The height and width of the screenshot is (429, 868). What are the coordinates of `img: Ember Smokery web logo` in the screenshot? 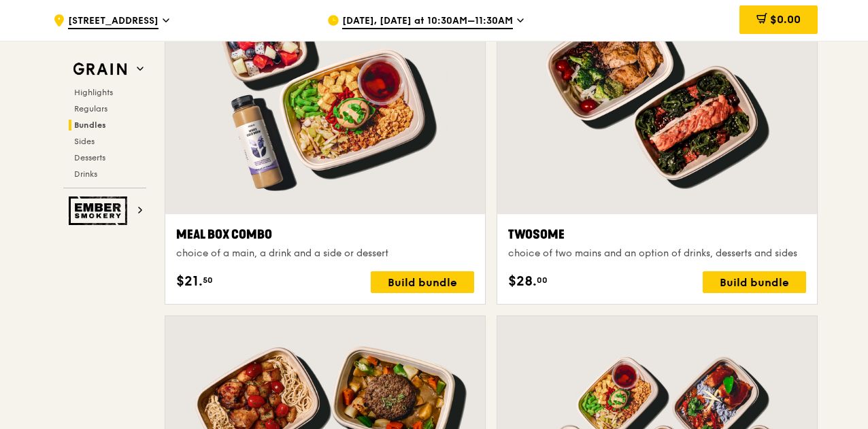 It's located at (100, 211).